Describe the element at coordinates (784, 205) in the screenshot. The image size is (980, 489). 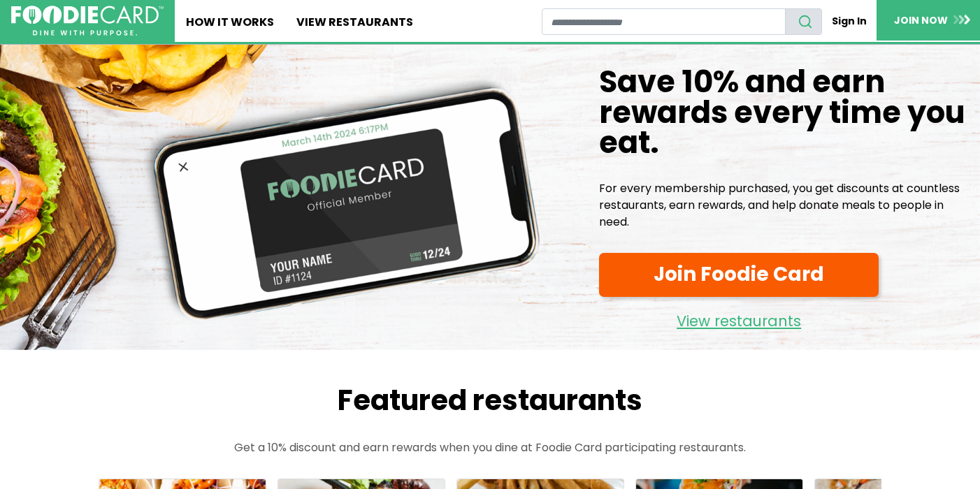
I see `p: For every membership purchased, you get discounts at countless restaurants, earn rewards, and hel...` at that location.